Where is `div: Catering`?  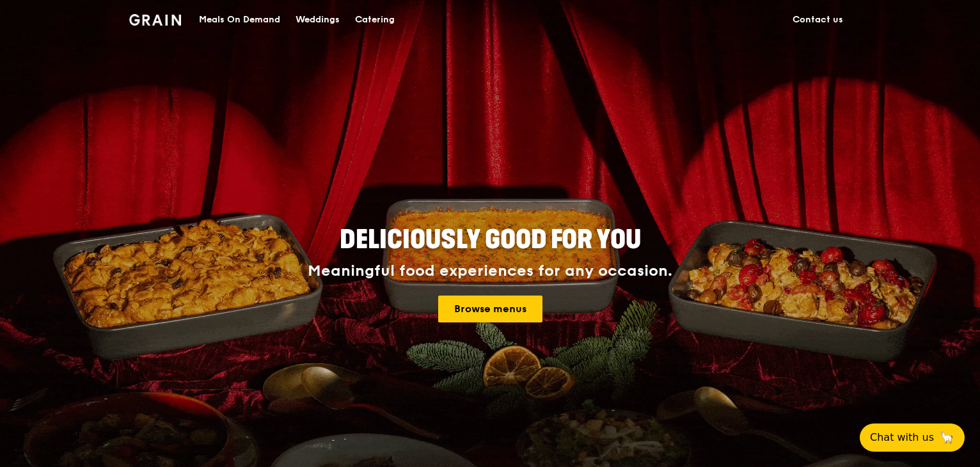
div: Catering is located at coordinates (375, 20).